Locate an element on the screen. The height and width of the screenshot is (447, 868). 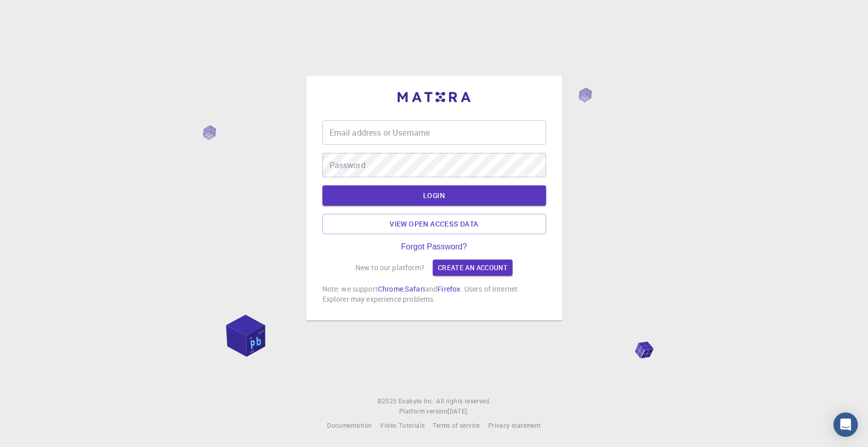
a: Create an account is located at coordinates (472, 268).